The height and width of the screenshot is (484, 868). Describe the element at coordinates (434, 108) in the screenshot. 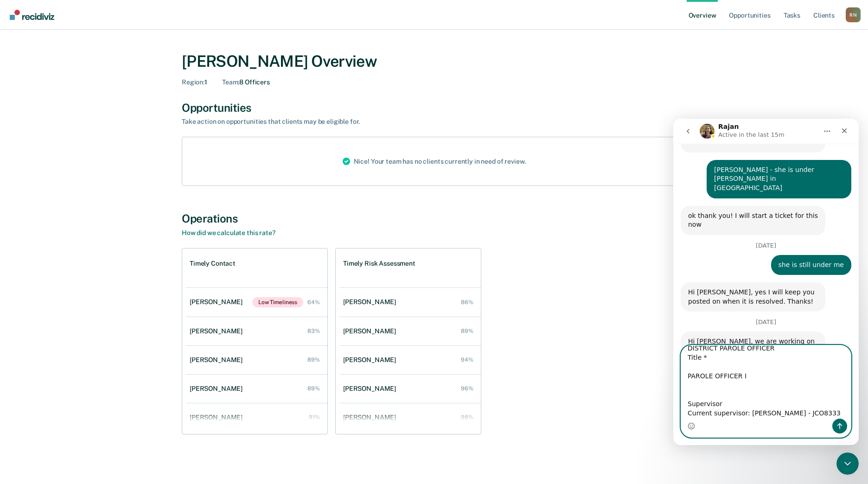

I see `div: Opportunities` at that location.